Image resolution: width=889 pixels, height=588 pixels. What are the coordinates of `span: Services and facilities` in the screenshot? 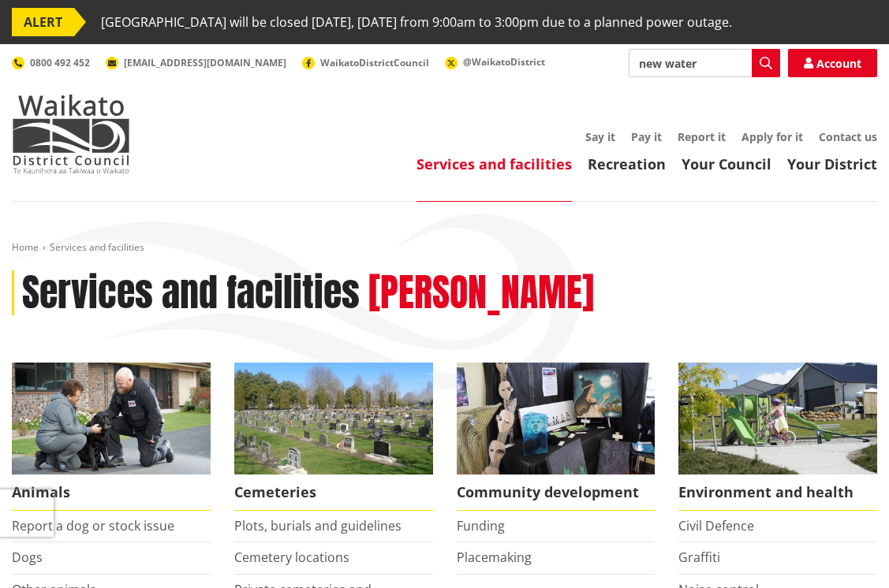 It's located at (97, 246).